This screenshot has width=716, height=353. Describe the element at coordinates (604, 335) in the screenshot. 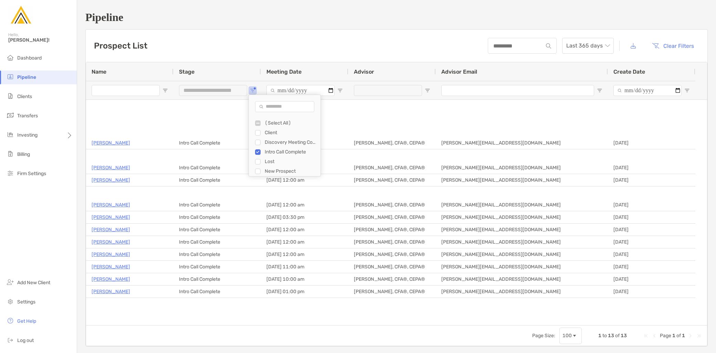

I see `span: to` at that location.